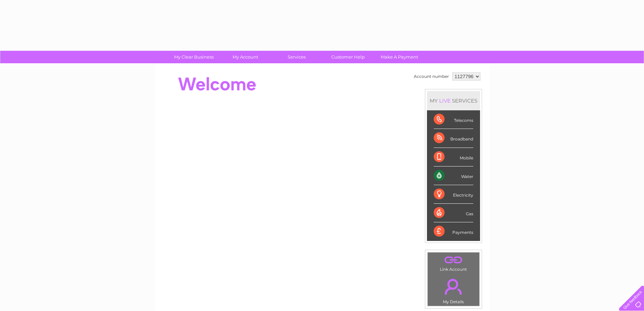  Describe the element at coordinates (348, 57) in the screenshot. I see `a: Customer Help` at that location.